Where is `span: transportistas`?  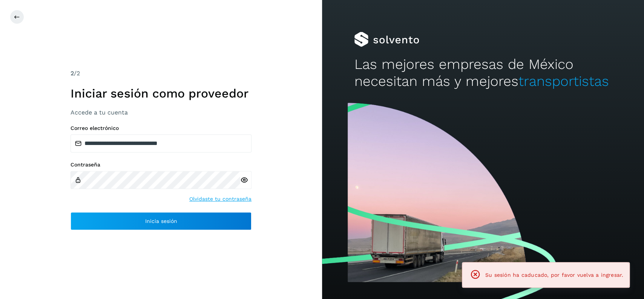
span: transportistas is located at coordinates (563, 81).